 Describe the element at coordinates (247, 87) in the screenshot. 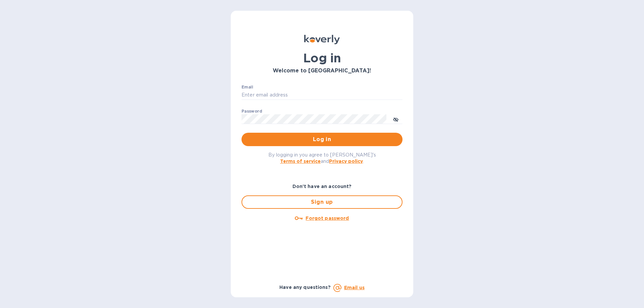

I see `label: Email` at that location.